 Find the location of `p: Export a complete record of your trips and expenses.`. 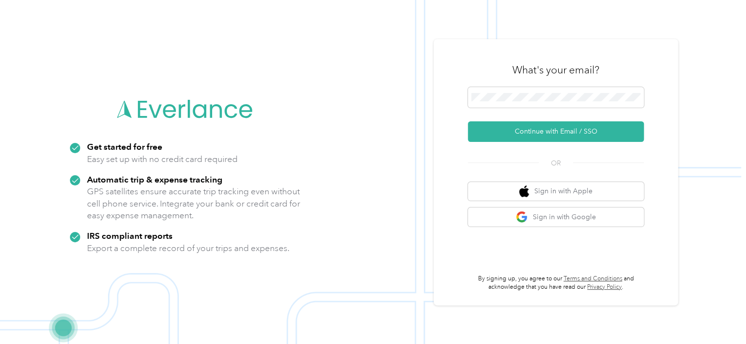

p: Export a complete record of your trips and expenses. is located at coordinates (188, 248).